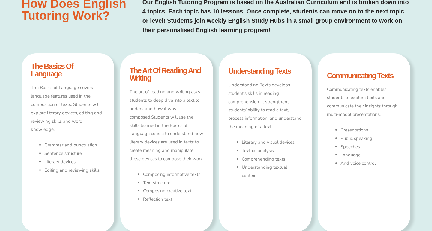  What do you see at coordinates (75, 154) in the screenshot?
I see `li: Sentence structure` at bounding box center [75, 154].